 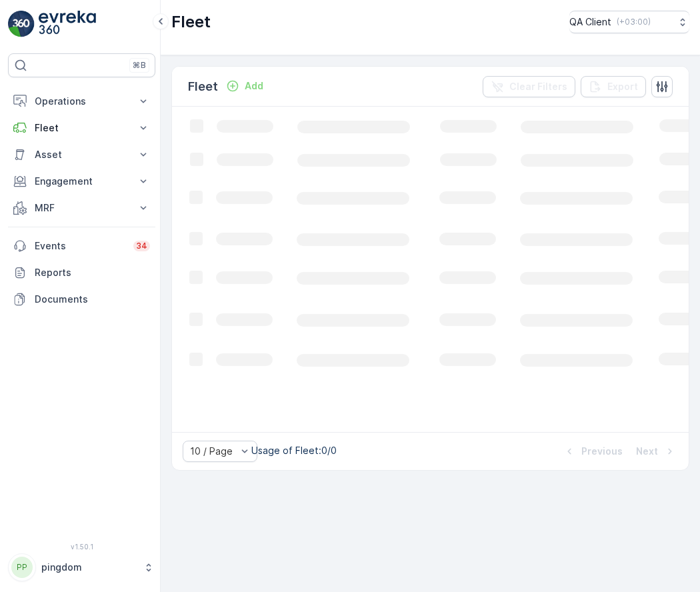 I want to click on p: MRF, so click(x=82, y=208).